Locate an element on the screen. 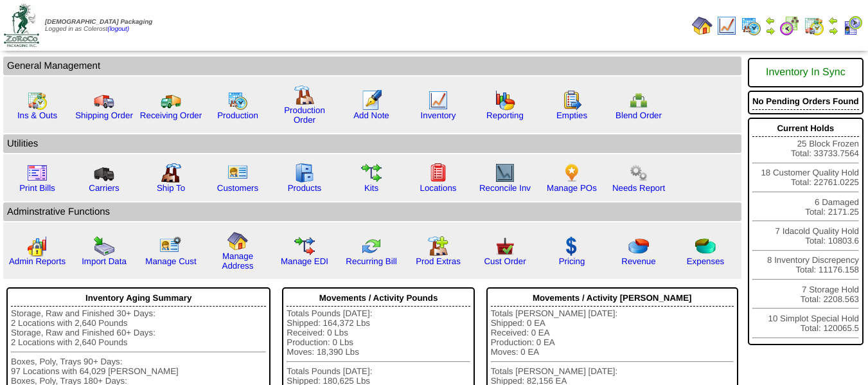  div: Current Holds is located at coordinates (806, 128).